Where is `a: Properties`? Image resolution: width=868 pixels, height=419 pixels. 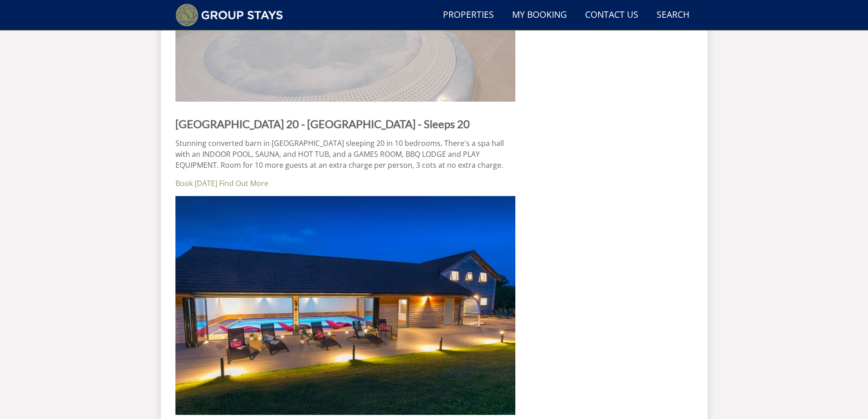 a: Properties is located at coordinates (468, 15).